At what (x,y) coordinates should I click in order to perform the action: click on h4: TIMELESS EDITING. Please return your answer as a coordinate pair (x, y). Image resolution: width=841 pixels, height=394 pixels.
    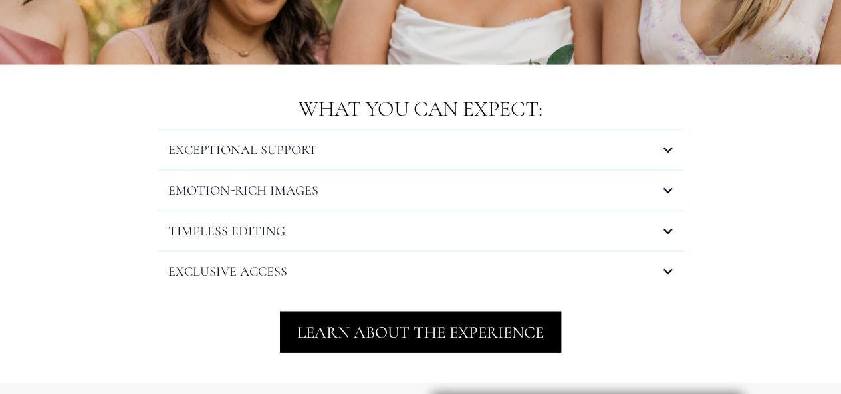
    Looking at the image, I should click on (227, 231).